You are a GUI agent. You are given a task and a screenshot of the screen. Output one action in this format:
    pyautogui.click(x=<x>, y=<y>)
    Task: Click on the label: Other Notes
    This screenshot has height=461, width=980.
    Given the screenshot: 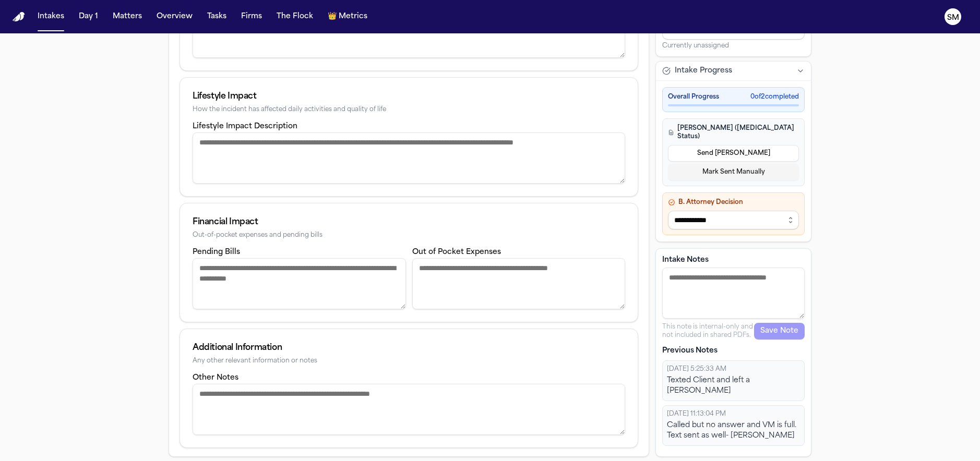 What is the action you would take?
    pyautogui.click(x=216, y=378)
    